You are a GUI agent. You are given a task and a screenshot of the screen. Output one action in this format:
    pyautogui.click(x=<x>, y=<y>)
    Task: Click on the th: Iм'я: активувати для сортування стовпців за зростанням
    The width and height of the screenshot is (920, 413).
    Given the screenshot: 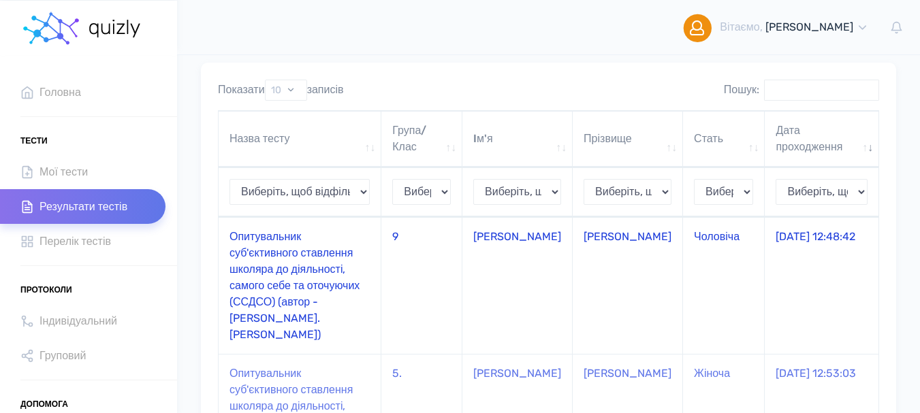 What is the action you would take?
    pyautogui.click(x=518, y=139)
    